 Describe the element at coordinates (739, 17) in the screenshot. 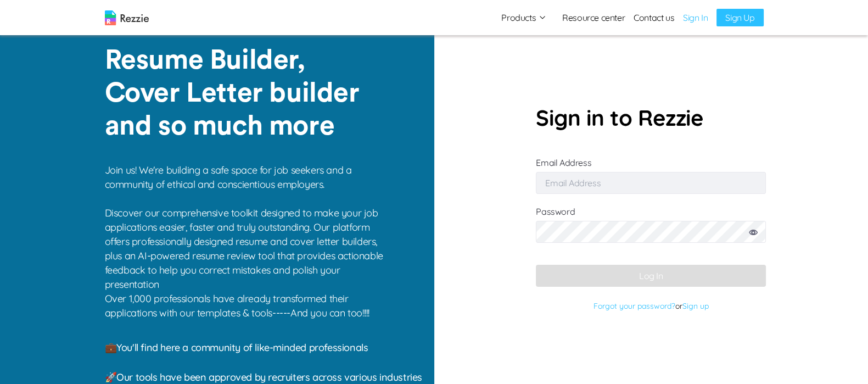

I see `a: Sign Up` at that location.